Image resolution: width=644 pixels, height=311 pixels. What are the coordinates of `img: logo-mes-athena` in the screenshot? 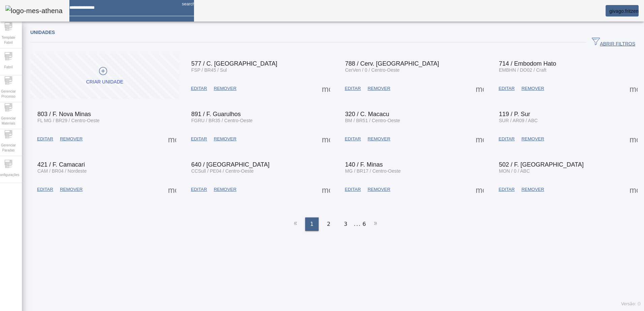 It's located at (34, 11).